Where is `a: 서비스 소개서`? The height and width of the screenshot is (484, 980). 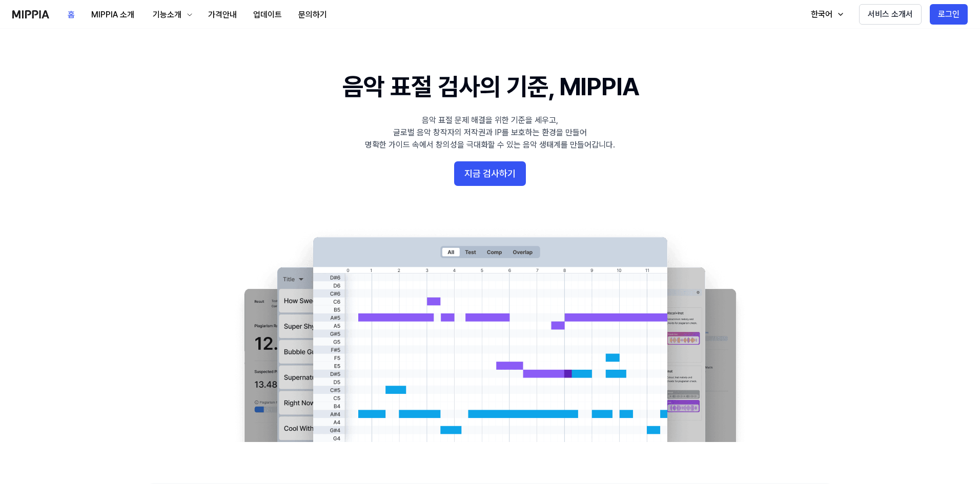 a: 서비스 소개서 is located at coordinates (890, 15).